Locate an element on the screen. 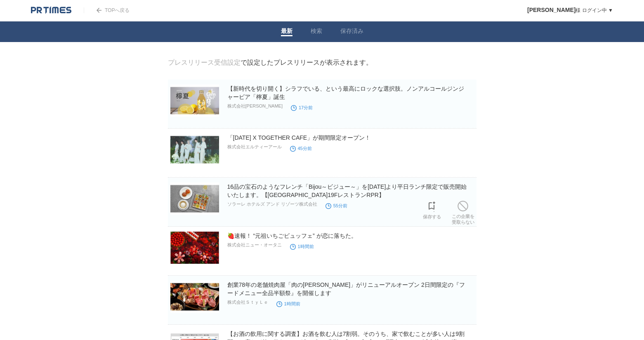 The width and height of the screenshot is (644, 340). img: 16品の宝石のようなフレンチ「Bijou～ビジュー～」を2025年10月17日（金）より平日ランチ限定で販売開始いたします。【ロイヤルパインズホテル浦和19FレストランRPR】 is located at coordinates (195, 199).